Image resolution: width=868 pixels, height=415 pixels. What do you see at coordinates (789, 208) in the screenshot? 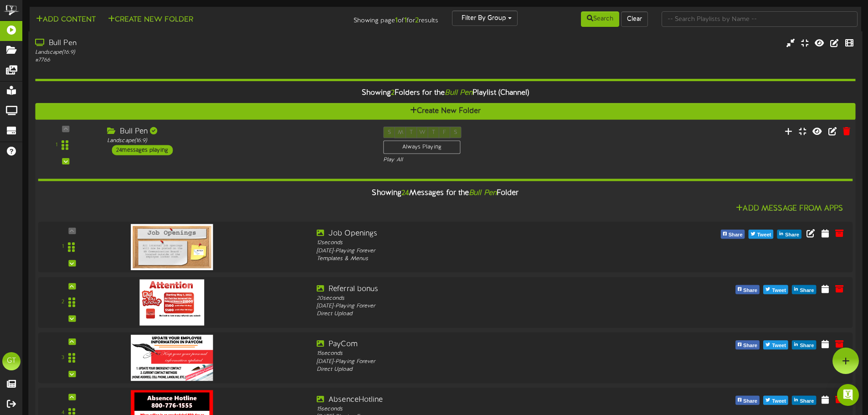
I see `button: Add Message From Apps` at bounding box center [789, 208].